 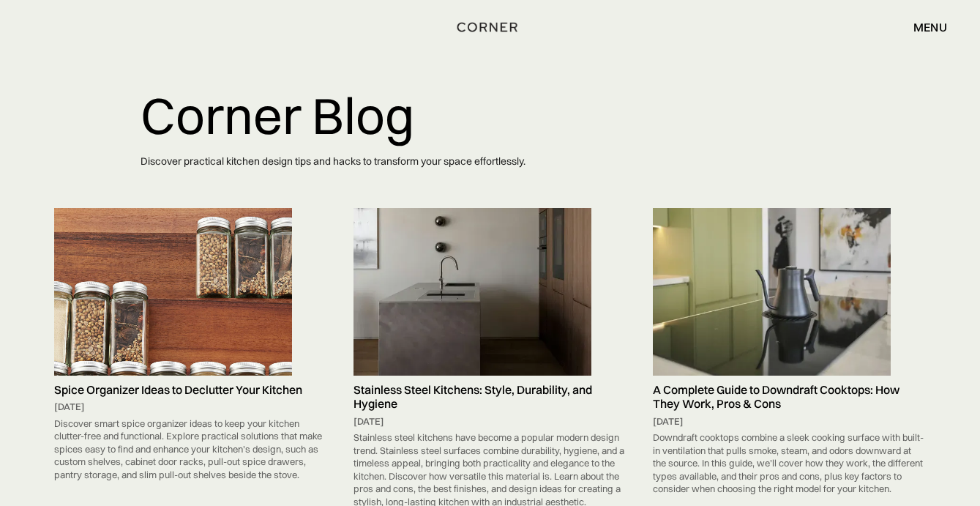 What do you see at coordinates (490, 27) in the screenshot?
I see `a: home` at bounding box center [490, 27].